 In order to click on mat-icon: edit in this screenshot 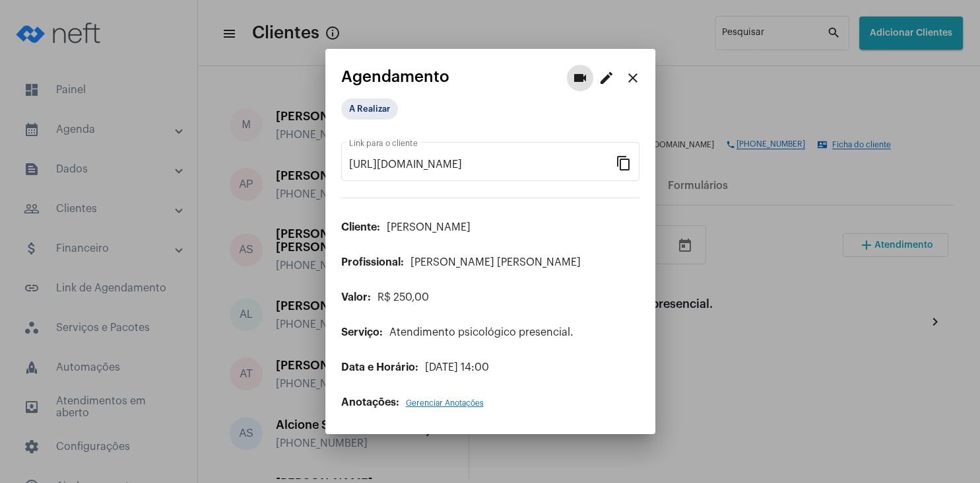, I will do `click(607, 78)`.